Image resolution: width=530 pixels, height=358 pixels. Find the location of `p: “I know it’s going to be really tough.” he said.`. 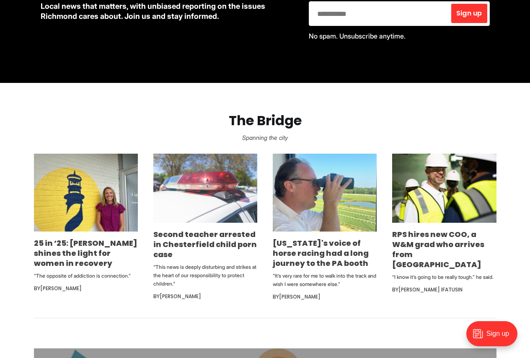

p: “I know it’s going to be really tough.” he said. is located at coordinates (444, 277).